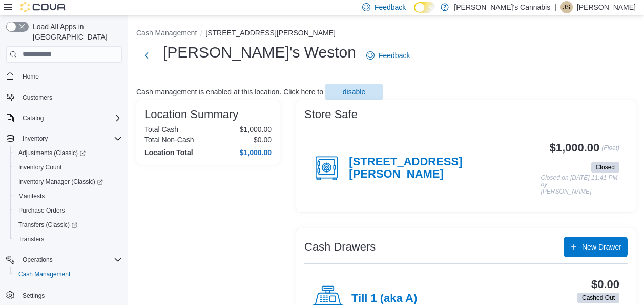 The height and width of the screenshot is (305, 644). I want to click on a: Settings, so click(33, 296).